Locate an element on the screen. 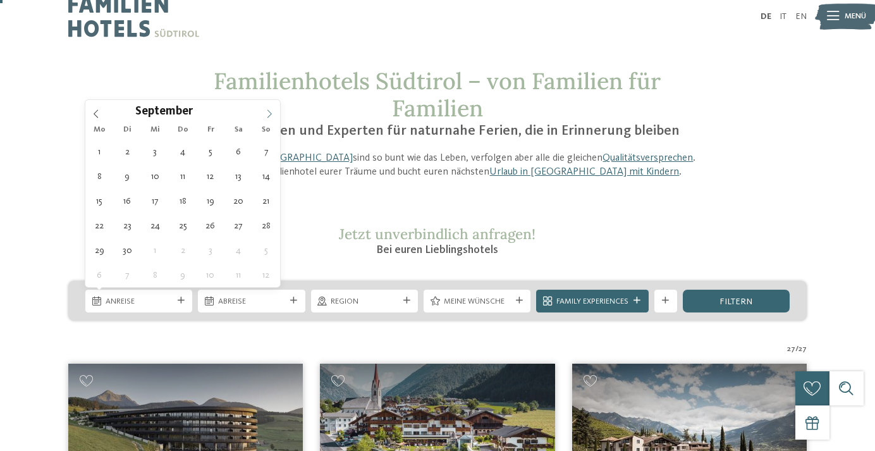 This screenshot has height=451, width=875. span: September 6, 2025 is located at coordinates (238, 151).